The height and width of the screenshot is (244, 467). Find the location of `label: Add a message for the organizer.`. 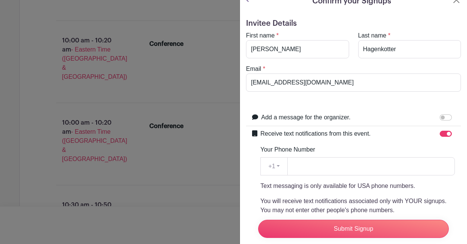

label: Add a message for the organizer. is located at coordinates (306, 117).